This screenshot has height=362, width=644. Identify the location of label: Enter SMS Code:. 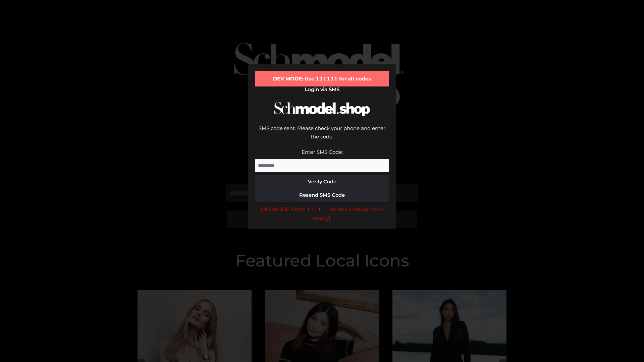
(322, 152).